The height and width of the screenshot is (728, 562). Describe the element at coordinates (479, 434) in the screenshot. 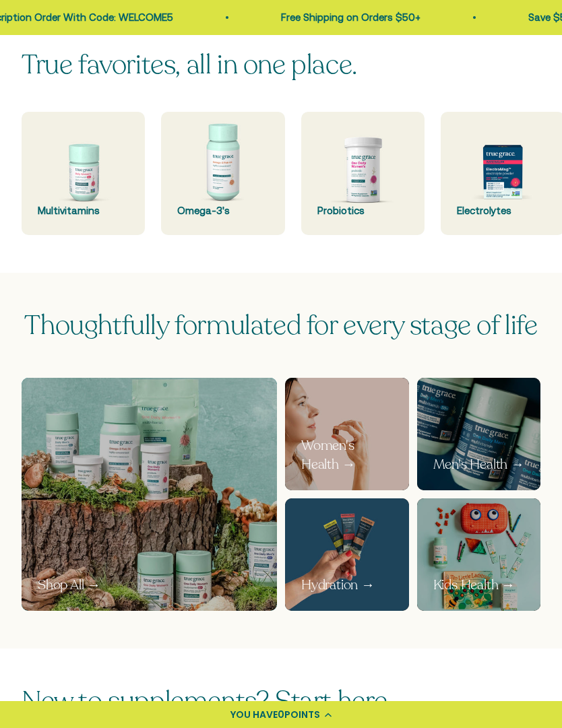

I see `img: True Grace One Daily Men's multivitamin bottles on a blue background` at that location.